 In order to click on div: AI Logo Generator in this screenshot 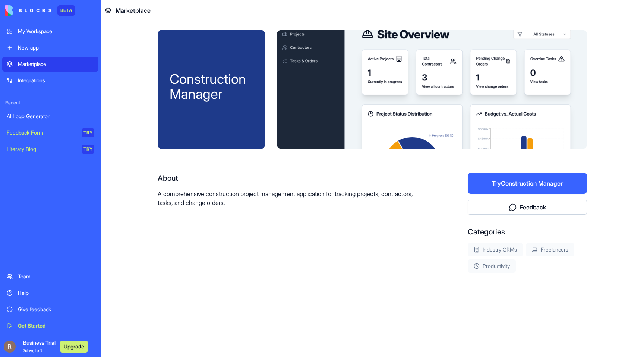, I will do `click(50, 116)`.